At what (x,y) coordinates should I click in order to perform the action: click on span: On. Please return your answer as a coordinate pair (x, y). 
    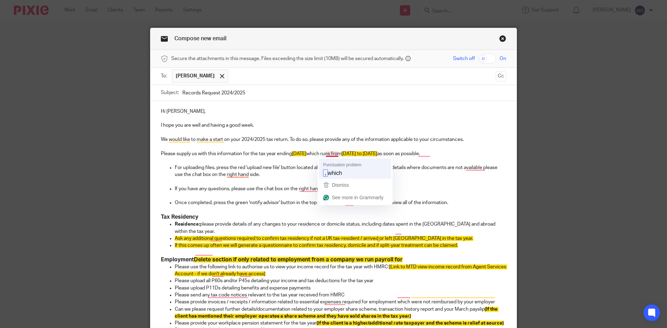
    Looking at the image, I should click on (503, 59).